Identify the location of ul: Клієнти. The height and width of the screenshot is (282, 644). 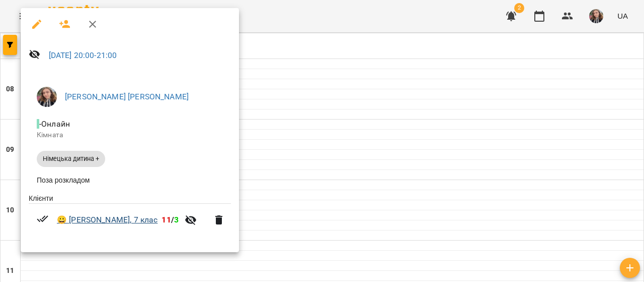
(129, 216).